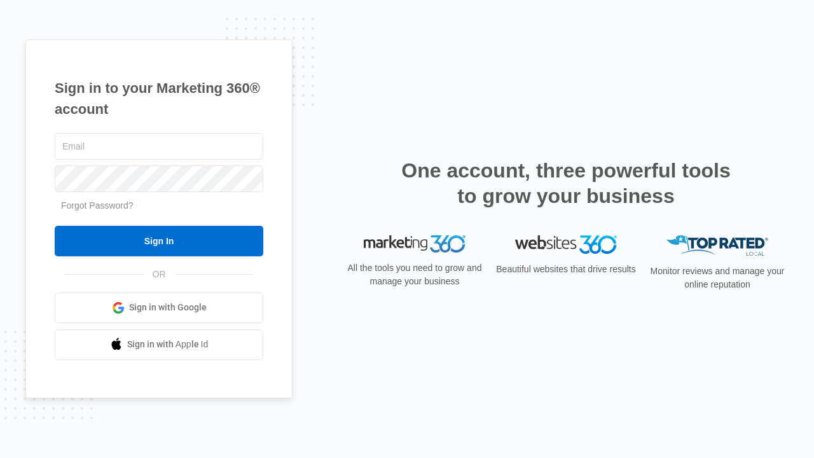 This screenshot has height=458, width=814. I want to click on img: Marketing 360, so click(415, 244).